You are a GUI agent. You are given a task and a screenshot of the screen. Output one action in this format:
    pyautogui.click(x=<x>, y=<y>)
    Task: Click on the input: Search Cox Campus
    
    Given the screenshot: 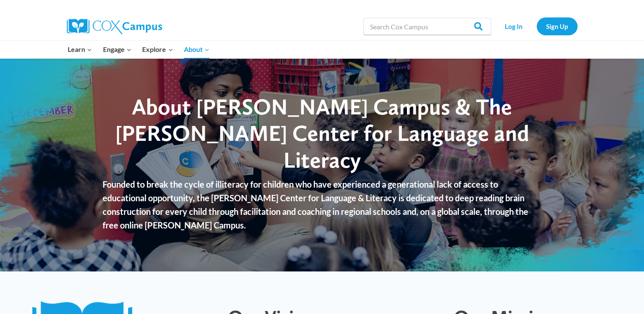 What is the action you would take?
    pyautogui.click(x=428, y=27)
    